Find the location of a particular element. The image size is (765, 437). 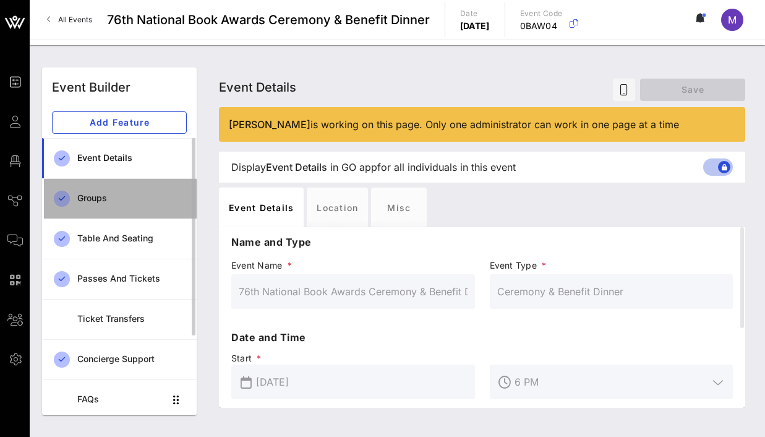

div: Concierge Support is located at coordinates (132, 359).